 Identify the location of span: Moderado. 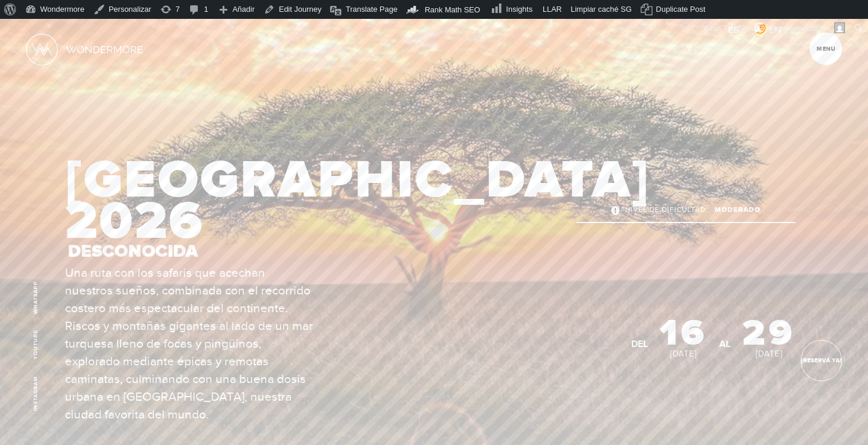
(738, 211).